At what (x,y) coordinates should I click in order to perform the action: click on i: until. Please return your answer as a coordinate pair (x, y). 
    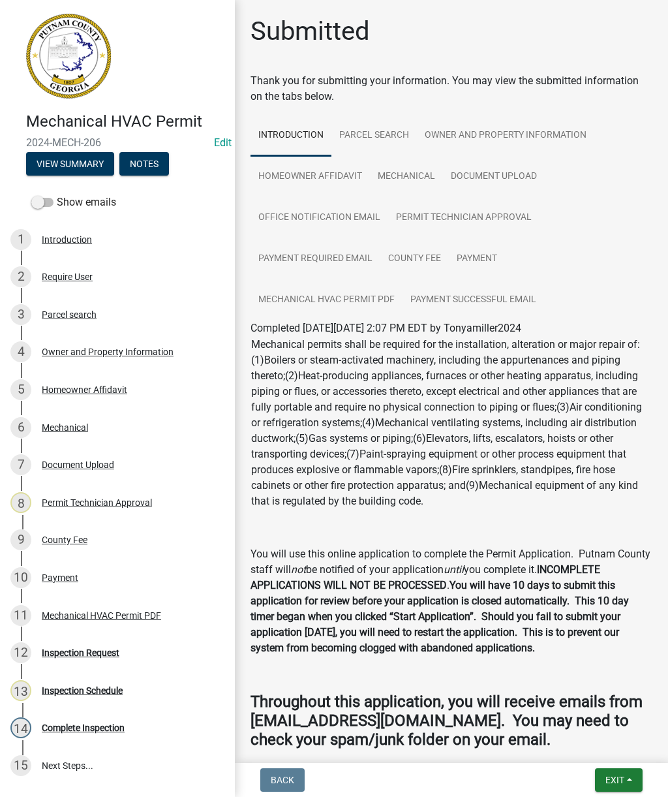
    Looking at the image, I should click on (453, 569).